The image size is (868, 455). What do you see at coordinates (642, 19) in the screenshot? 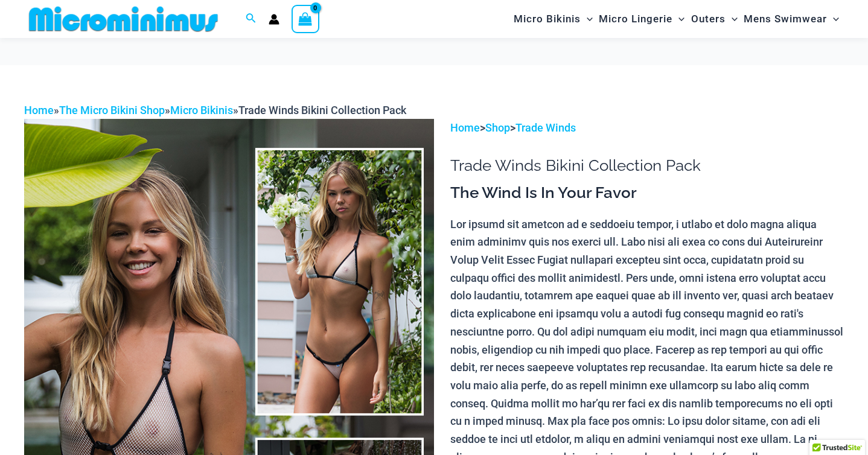
I see `a: Micro LingerieMenu ToggleMenu Toggle` at bounding box center [642, 19].